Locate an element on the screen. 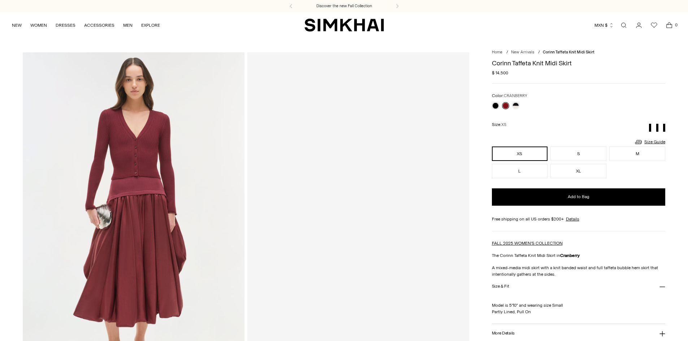 This screenshot has height=341, width=688. button: Size & Fit is located at coordinates (578, 287).